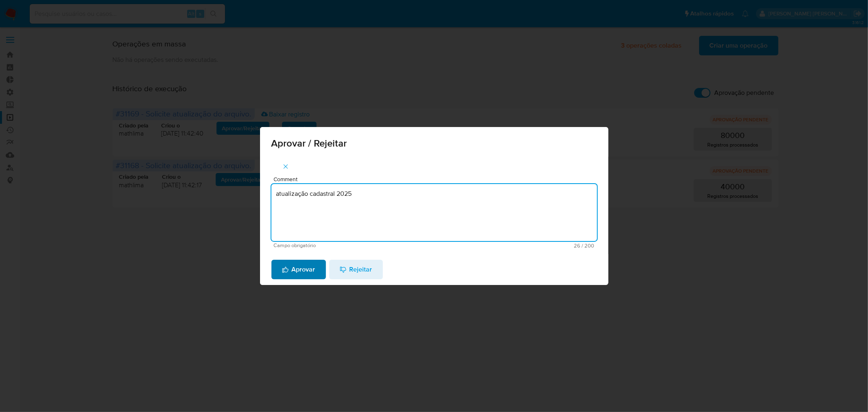 The height and width of the screenshot is (412, 868). I want to click on span: Rejeitar, so click(356, 270).